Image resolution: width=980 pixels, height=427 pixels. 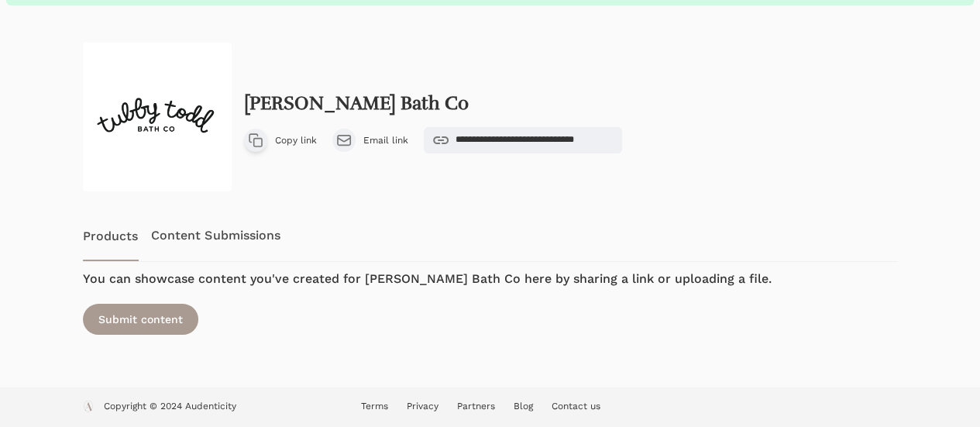 I want to click on a: Submit content, so click(x=491, y=319).